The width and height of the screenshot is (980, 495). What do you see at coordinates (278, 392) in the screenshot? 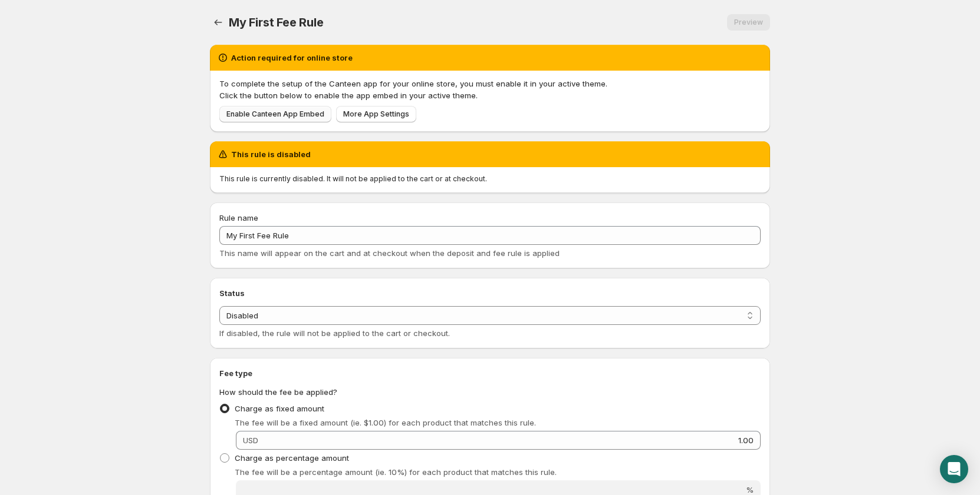
I see `span: How should the fee be applied?` at bounding box center [278, 392].